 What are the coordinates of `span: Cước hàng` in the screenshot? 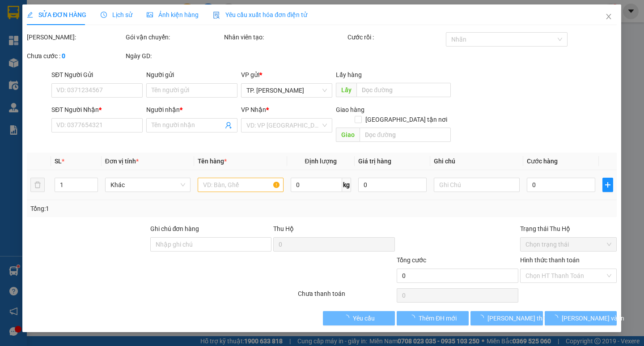 It's located at (542, 161).